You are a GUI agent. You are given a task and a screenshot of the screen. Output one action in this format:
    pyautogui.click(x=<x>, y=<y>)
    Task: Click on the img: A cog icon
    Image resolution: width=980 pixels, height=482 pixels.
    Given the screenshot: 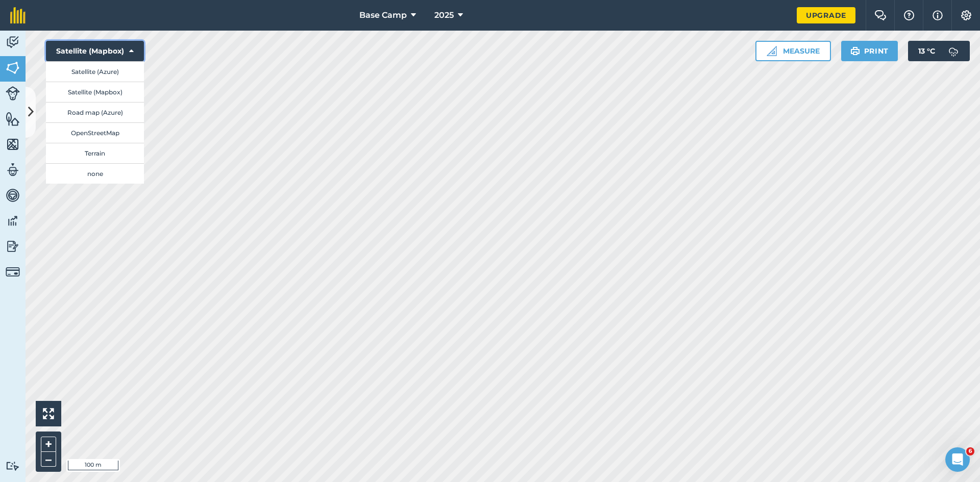 What is the action you would take?
    pyautogui.click(x=966, y=15)
    